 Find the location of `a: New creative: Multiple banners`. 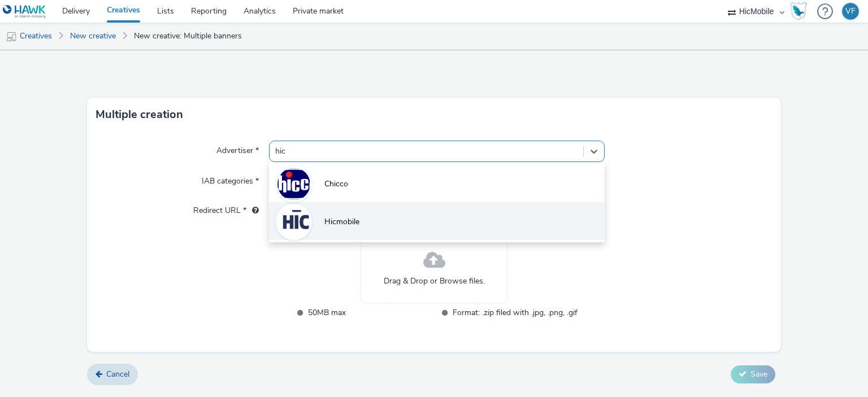

a: New creative: Multiple banners is located at coordinates (187, 36).